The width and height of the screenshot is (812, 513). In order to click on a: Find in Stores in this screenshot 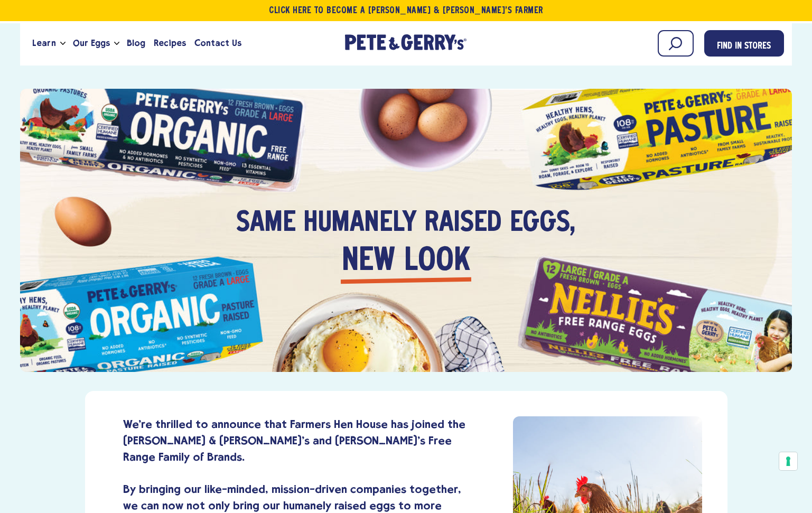, I will do `click(744, 44)`.